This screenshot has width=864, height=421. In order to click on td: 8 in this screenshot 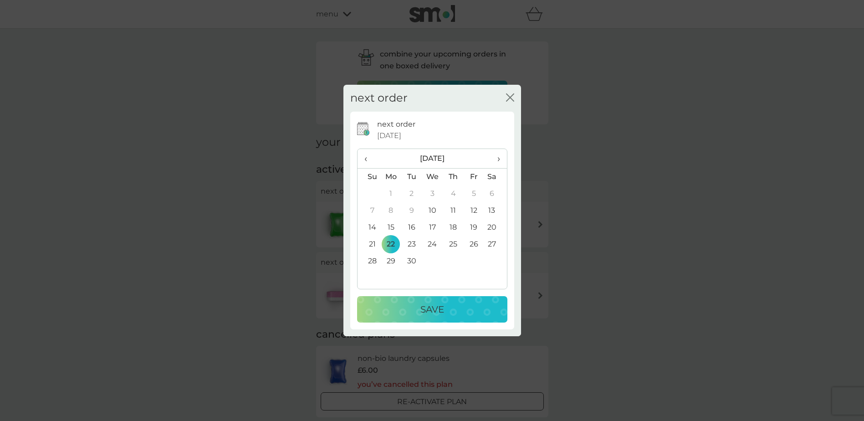, I will do `click(391, 210)`.